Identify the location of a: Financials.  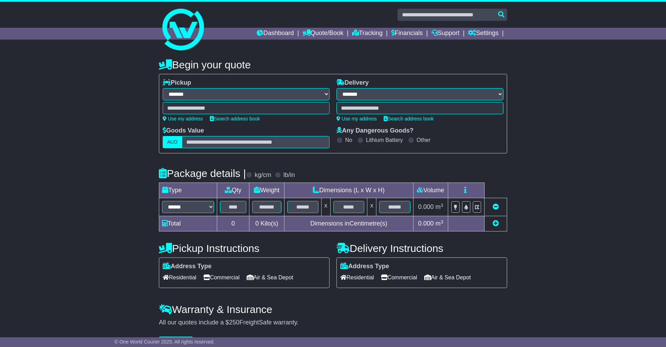
(407, 34).